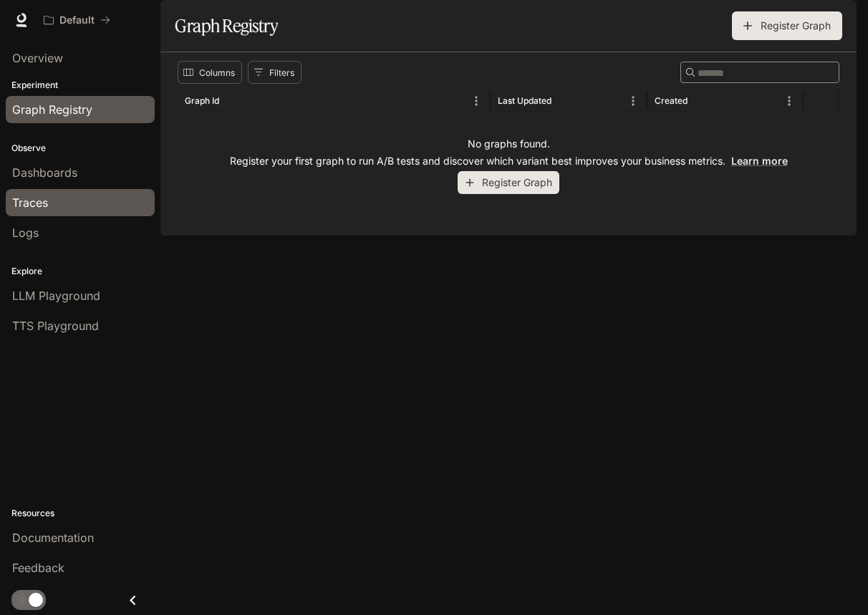 Image resolution: width=868 pixels, height=615 pixels. What do you see at coordinates (210, 72) in the screenshot?
I see `button: Select columns` at bounding box center [210, 72].